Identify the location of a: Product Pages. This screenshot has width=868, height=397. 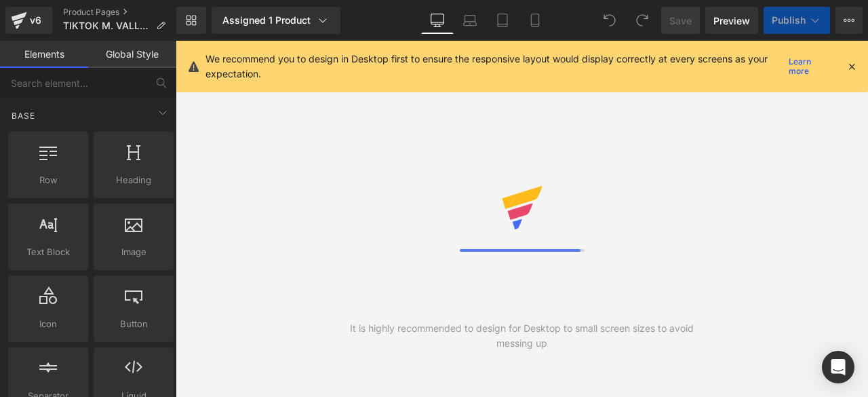
(120, 12).